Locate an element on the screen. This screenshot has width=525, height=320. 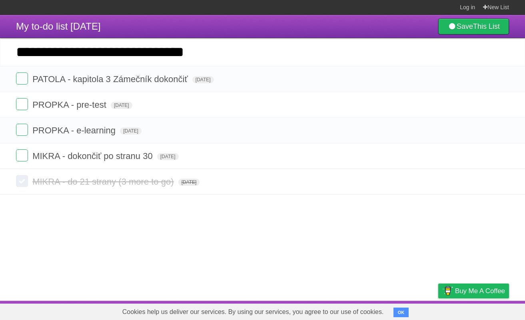
a: Buy me a coffee is located at coordinates (474, 290).